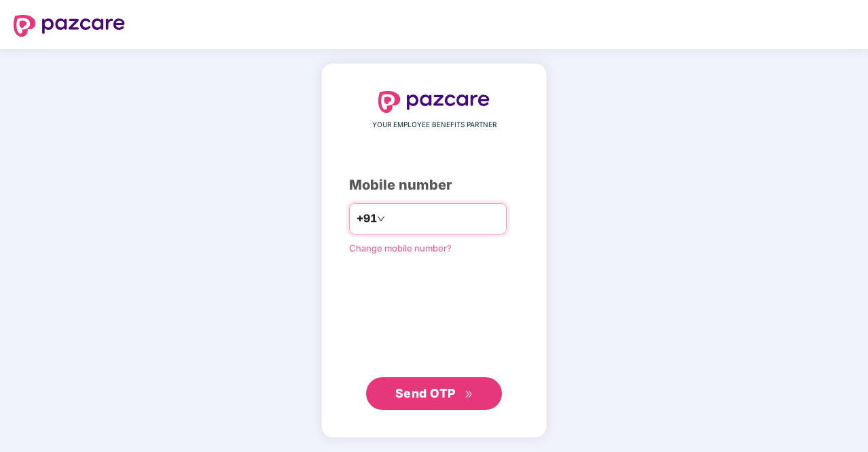 The height and width of the screenshot is (452, 868). What do you see at coordinates (381, 219) in the screenshot?
I see `span: down` at bounding box center [381, 219].